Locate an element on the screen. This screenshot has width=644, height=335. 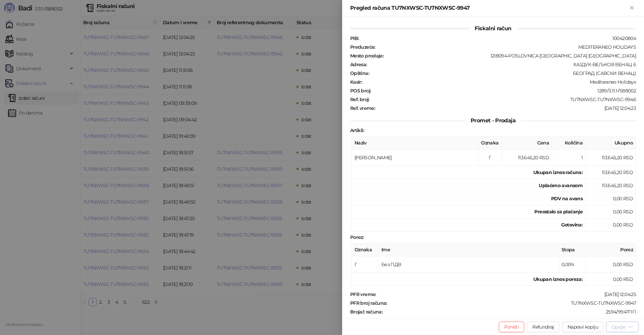
td: Без ПДВ is located at coordinates (469, 264).